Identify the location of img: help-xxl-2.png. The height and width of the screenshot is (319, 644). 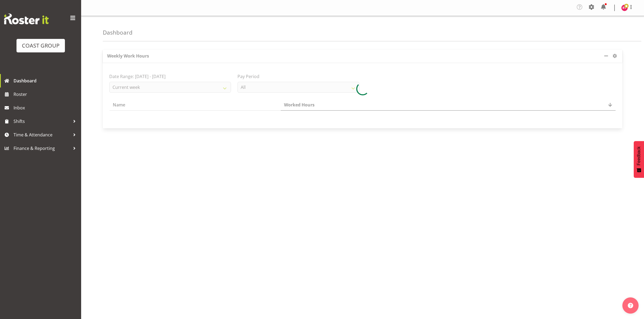
(631, 306).